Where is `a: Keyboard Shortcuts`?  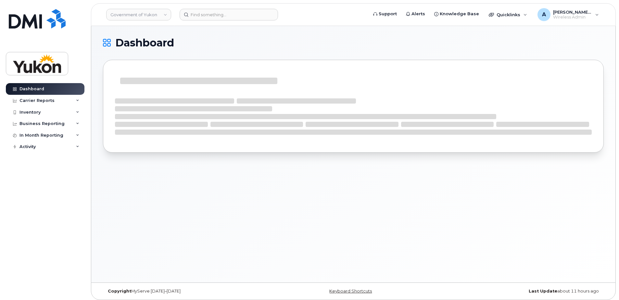
a: Keyboard Shortcuts is located at coordinates (350, 291).